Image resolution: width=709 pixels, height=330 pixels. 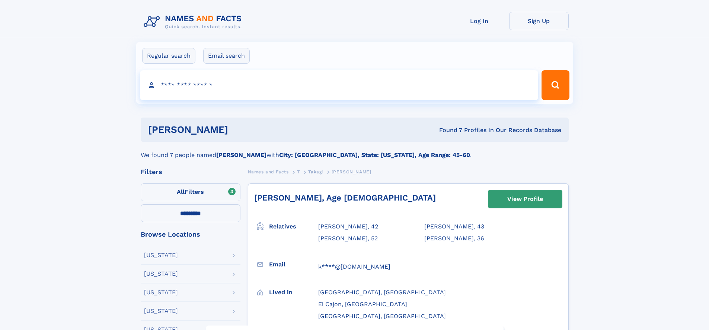 I want to click on a: Takagi, so click(x=316, y=172).